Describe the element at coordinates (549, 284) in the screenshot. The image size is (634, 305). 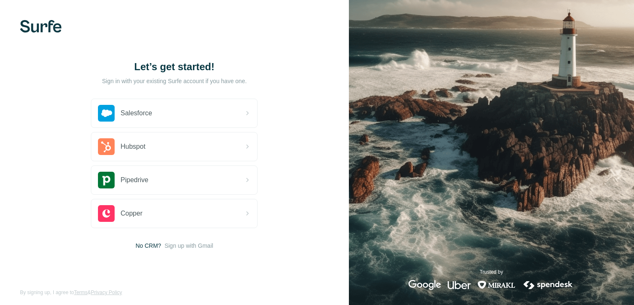
I see `img: spendesk's logo` at that location.